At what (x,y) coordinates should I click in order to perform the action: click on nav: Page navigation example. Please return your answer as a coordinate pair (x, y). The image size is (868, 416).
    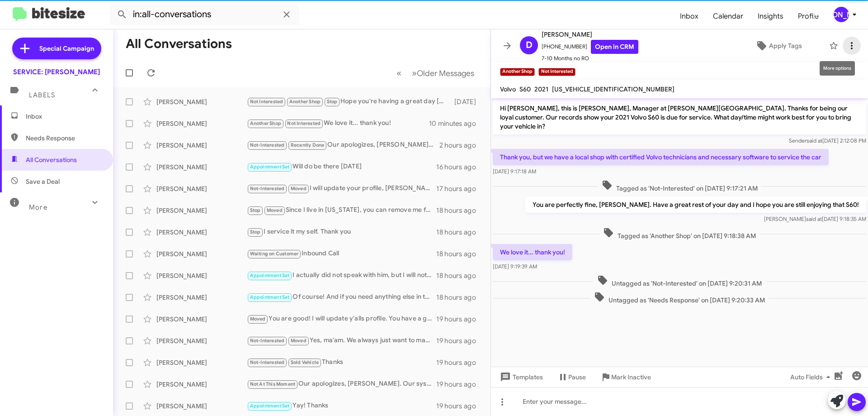
    Looking at the image, I should click on (435, 73).